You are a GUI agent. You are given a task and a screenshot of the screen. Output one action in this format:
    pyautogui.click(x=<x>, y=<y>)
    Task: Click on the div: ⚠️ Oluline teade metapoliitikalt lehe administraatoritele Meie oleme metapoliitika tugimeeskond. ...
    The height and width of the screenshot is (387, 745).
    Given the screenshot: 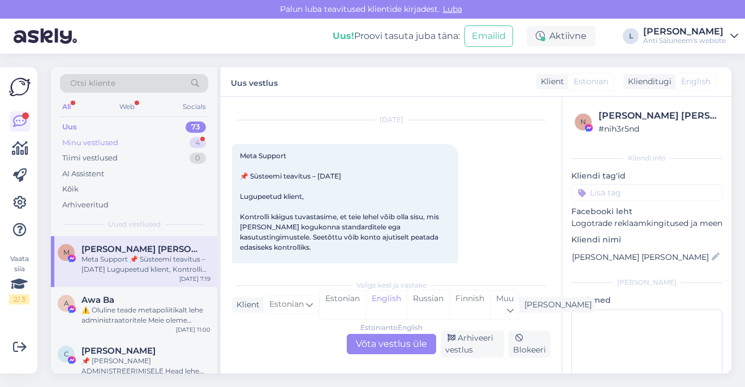 What is the action you would take?
    pyautogui.click(x=146, y=316)
    